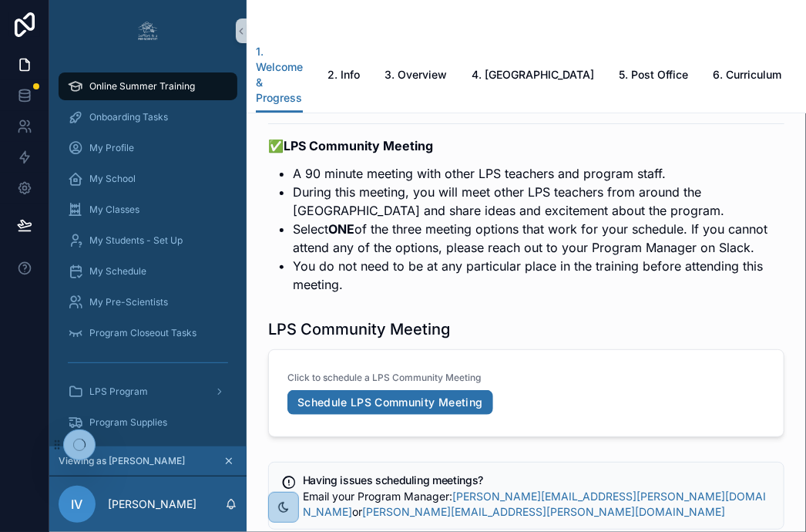 This screenshot has width=806, height=532. What do you see at coordinates (654, 75) in the screenshot?
I see `span: 5. Post Office` at bounding box center [654, 75].